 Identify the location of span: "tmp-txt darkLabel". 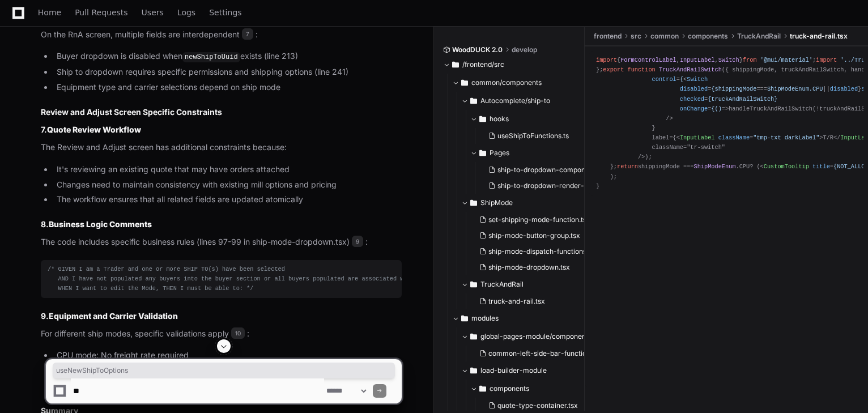
(786, 137).